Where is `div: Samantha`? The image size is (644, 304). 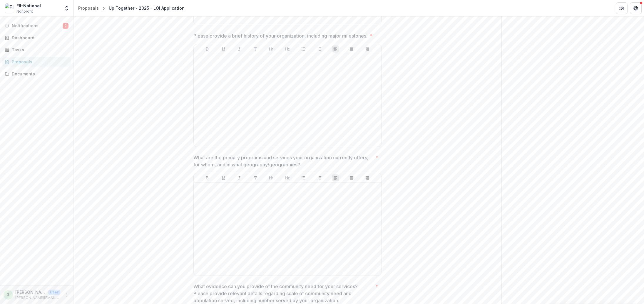 div: Samantha is located at coordinates (8, 294).